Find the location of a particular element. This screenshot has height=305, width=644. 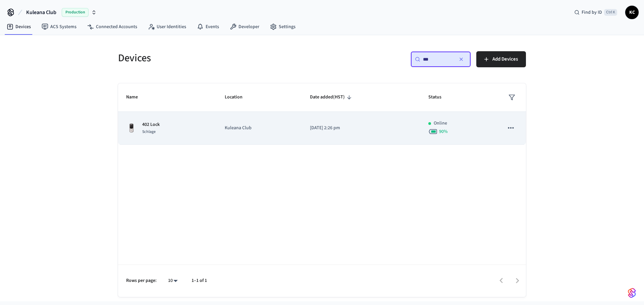

span: Add Devices is located at coordinates (506, 60).